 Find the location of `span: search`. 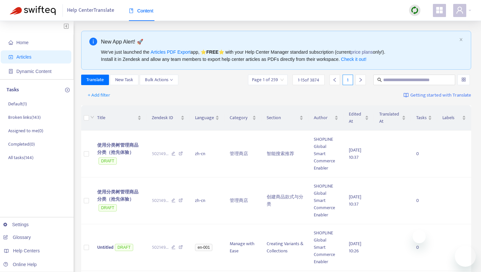

span: search is located at coordinates (380, 80).